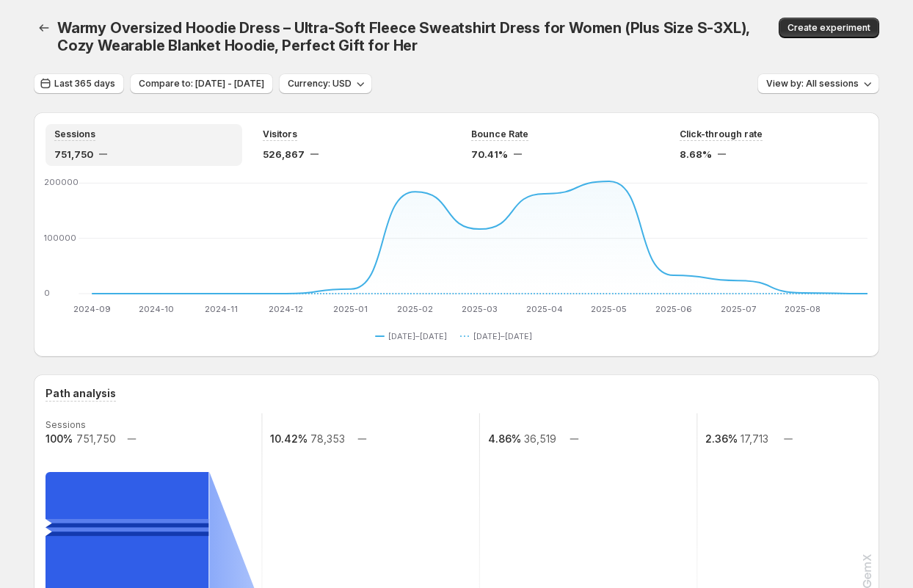 The image size is (913, 588). I want to click on text: 2024-11, so click(221, 309).